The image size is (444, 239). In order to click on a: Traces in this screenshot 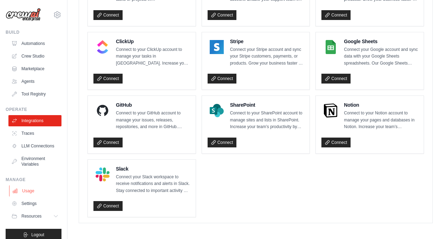, I will do `click(35, 133)`.